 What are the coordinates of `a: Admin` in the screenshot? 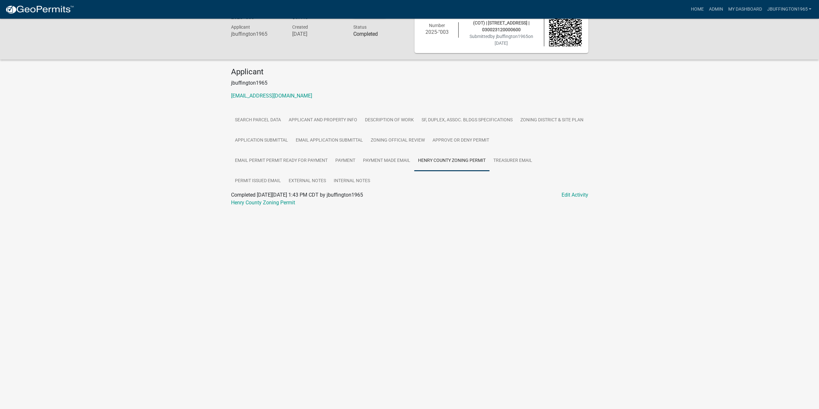 It's located at (716, 9).